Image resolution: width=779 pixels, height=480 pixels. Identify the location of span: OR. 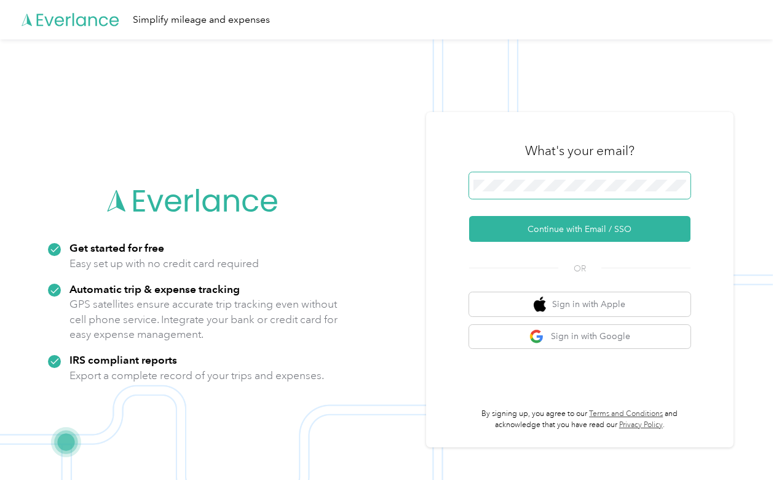
(580, 268).